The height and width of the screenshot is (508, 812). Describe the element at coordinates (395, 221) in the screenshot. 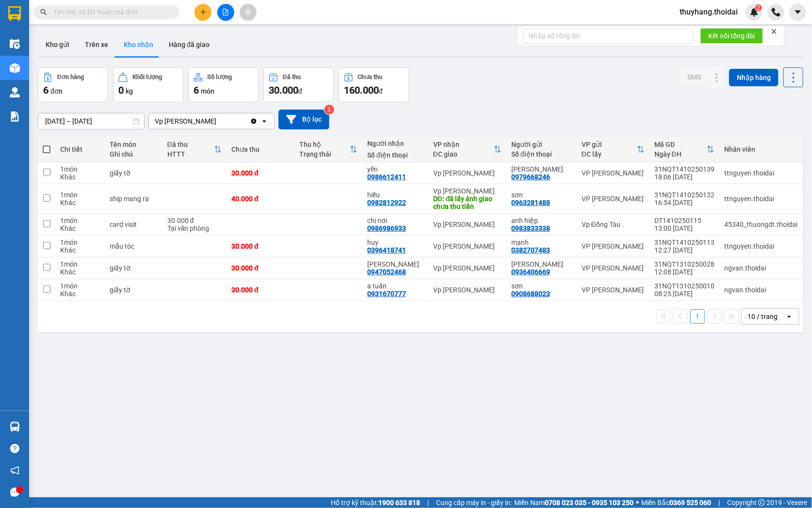

I see `div: chị nơi` at that location.